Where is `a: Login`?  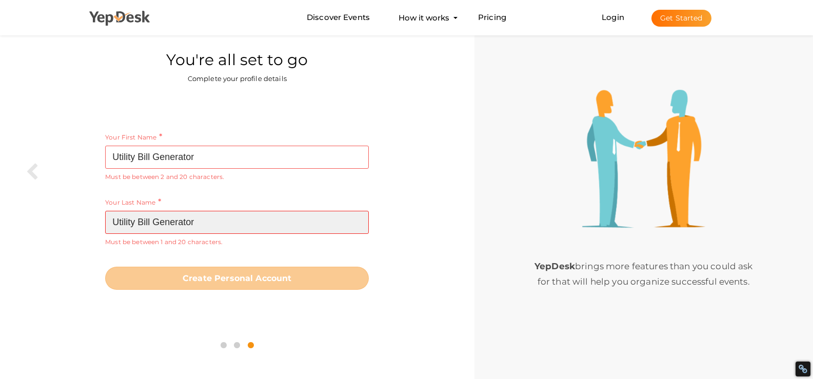
a: Login is located at coordinates (613, 17).